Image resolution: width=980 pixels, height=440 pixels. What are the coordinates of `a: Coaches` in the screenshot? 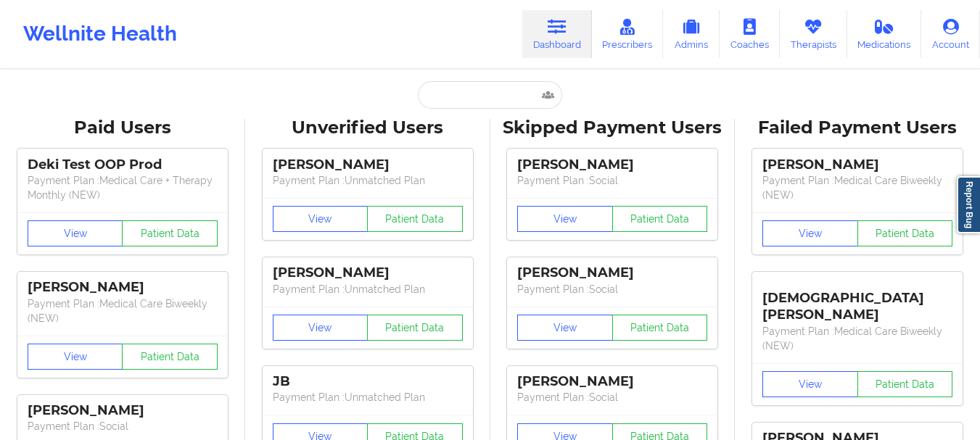 It's located at (750, 34).